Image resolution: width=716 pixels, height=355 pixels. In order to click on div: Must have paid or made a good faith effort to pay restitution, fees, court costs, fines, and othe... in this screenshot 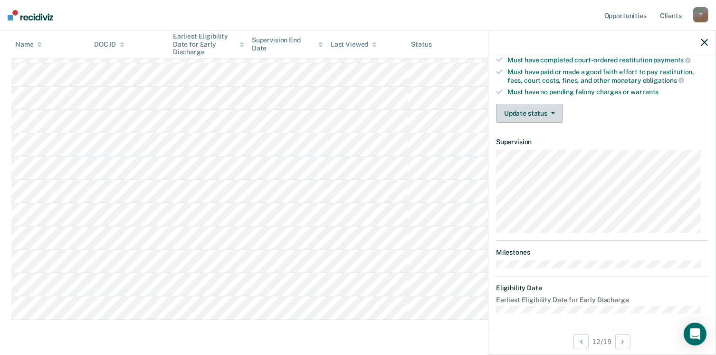, I will do `click(608, 76)`.